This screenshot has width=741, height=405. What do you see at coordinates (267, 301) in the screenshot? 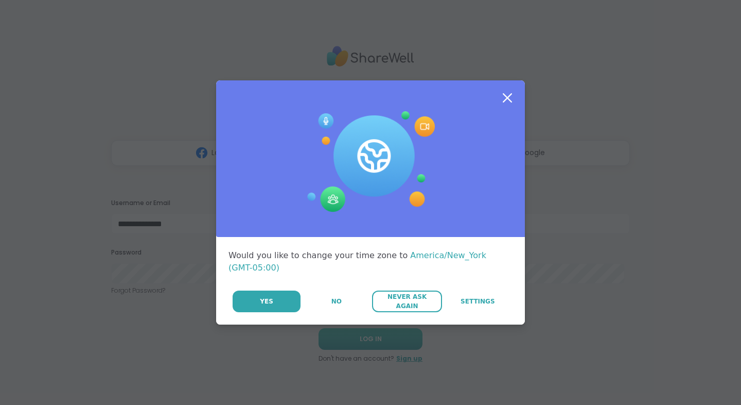
I see `span: Yes` at bounding box center [267, 301].